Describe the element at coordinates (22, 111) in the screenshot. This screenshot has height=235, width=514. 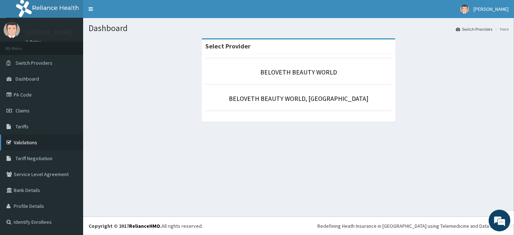
I see `span: Claims` at that location.